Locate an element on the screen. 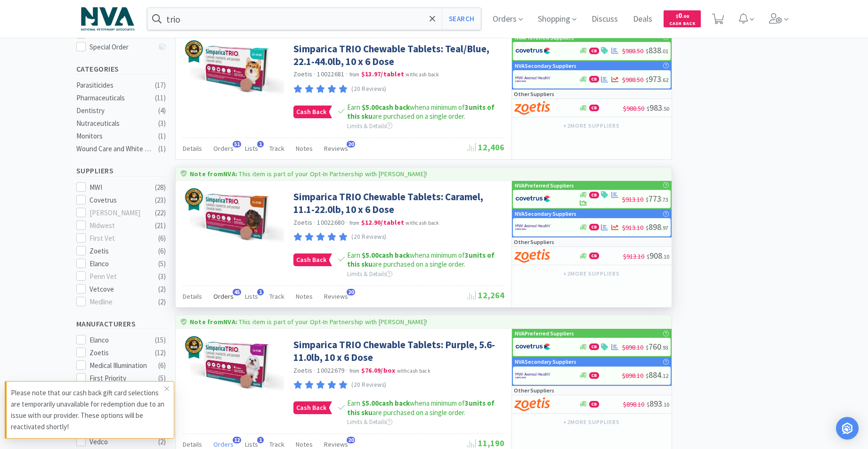 This screenshot has width=868, height=449. p: NVA Preferred Suppliers is located at coordinates (544, 185).